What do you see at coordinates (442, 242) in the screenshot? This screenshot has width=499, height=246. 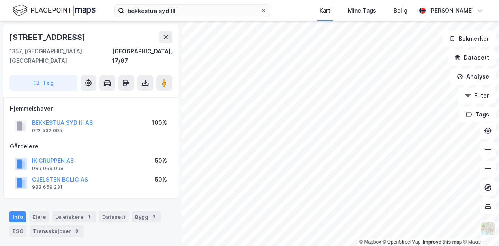 I see `a: Improve this map` at bounding box center [442, 242].